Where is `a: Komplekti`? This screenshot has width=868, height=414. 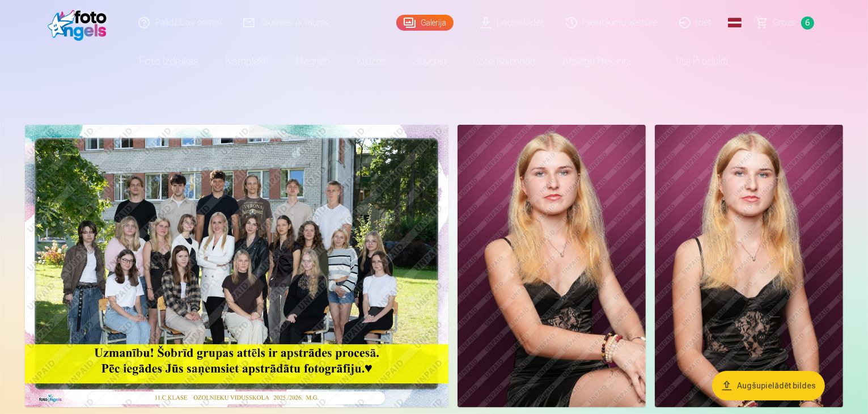 a: Komplekti is located at coordinates (247, 61).